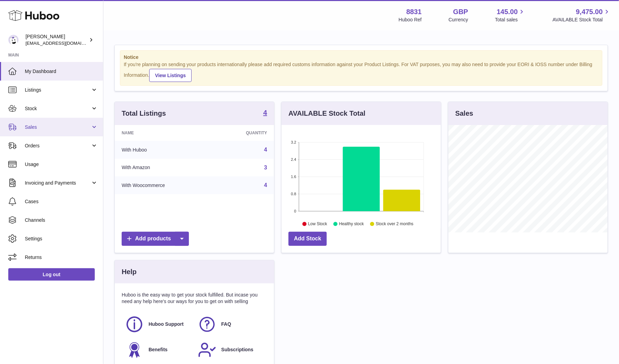 The width and height of the screenshot is (619, 364). Describe the element at coordinates (155, 239) in the screenshot. I see `a: Add products` at that location.